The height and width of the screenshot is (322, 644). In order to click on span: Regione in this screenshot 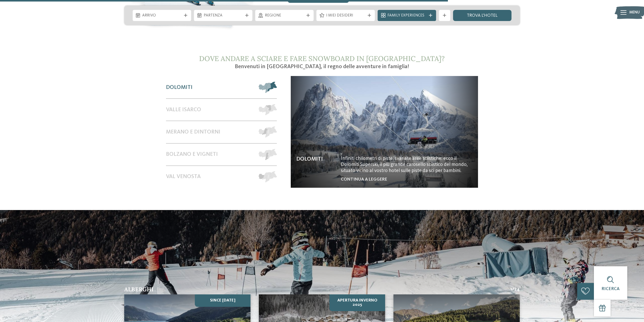, I will do `click(285, 16)`.